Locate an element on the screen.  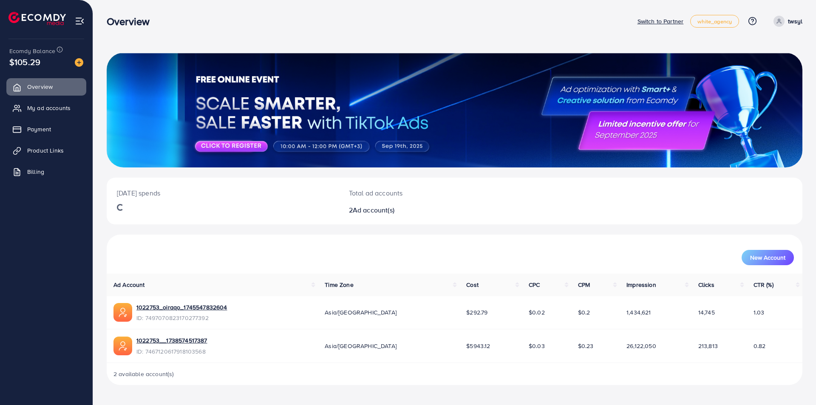
span: $0.03 is located at coordinates (537, 346).